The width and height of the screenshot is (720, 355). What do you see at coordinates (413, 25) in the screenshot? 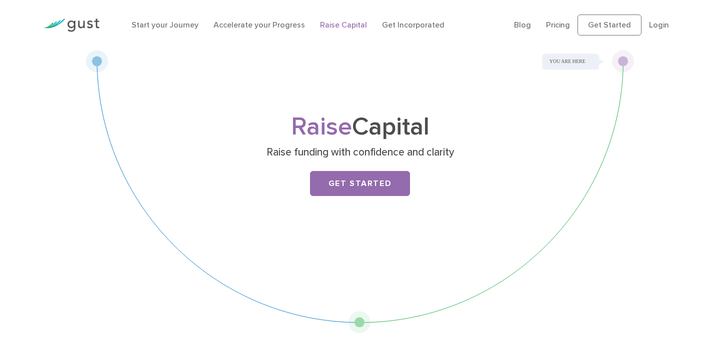
I see `a: Get Incorporated` at bounding box center [413, 25].